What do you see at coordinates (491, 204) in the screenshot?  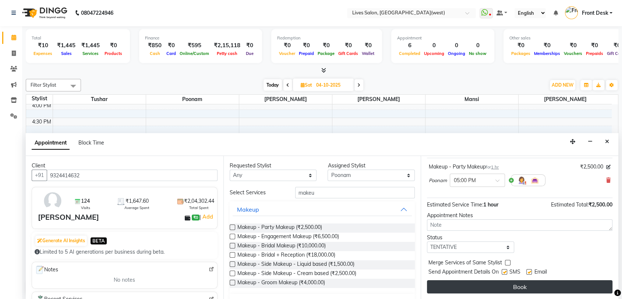 I see `span: 1 hour` at bounding box center [491, 204].